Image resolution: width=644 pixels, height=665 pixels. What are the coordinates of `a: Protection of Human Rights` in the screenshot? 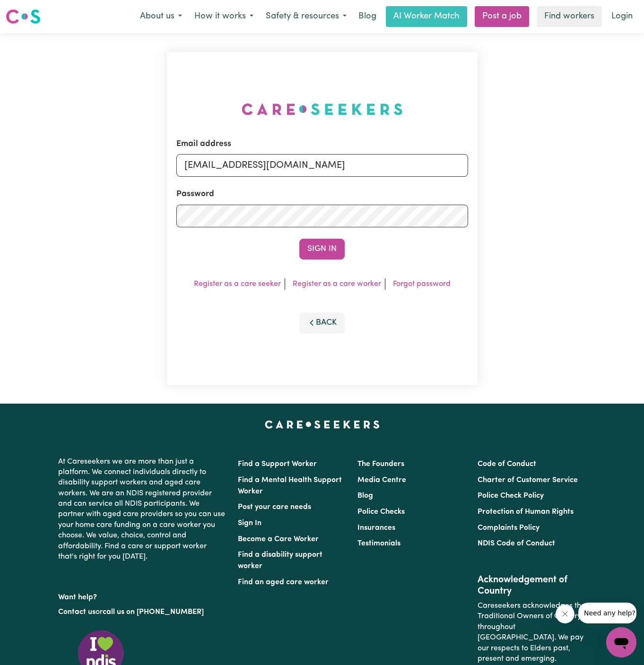 It's located at (526, 512).